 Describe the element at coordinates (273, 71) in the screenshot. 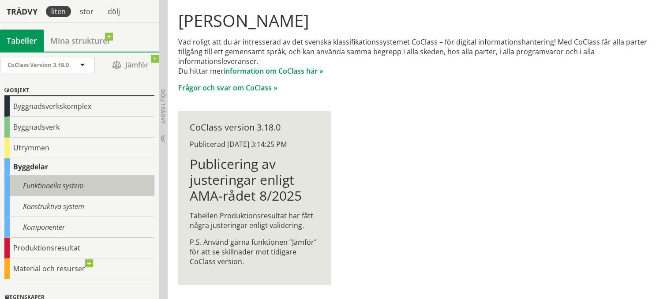

I see `a: information om CoClass här »` at that location.